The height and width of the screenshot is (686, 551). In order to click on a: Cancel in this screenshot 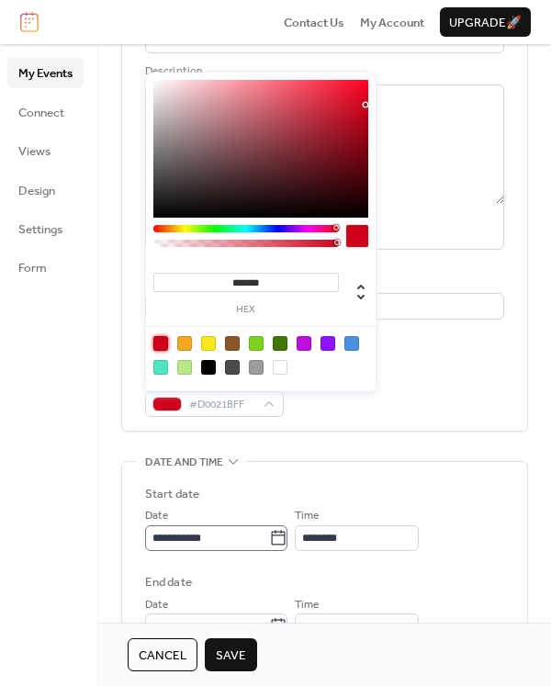, I will do `click(162, 655)`.